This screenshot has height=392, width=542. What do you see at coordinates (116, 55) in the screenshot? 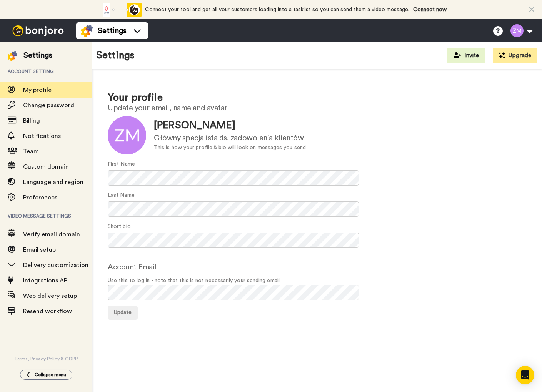
I see `h1: Settings` at bounding box center [116, 55].